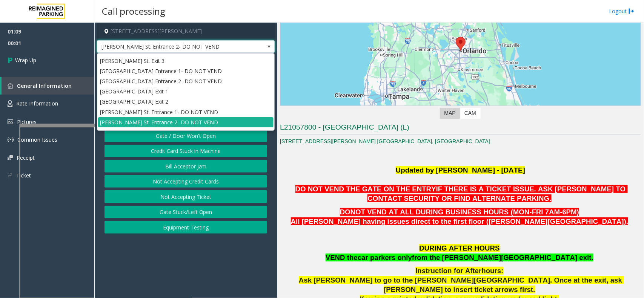 The image size is (644, 298). I want to click on span: Rate Information, so click(37, 103).